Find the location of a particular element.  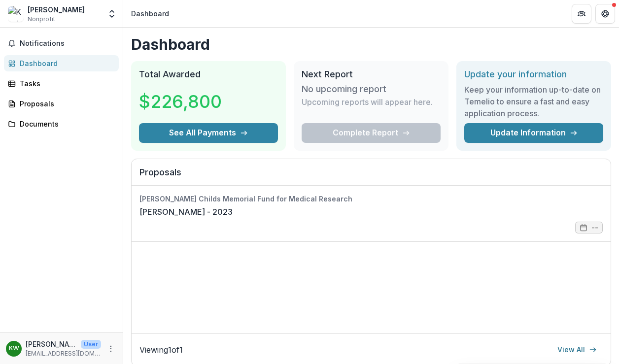

h3: No upcoming report is located at coordinates (344, 89).